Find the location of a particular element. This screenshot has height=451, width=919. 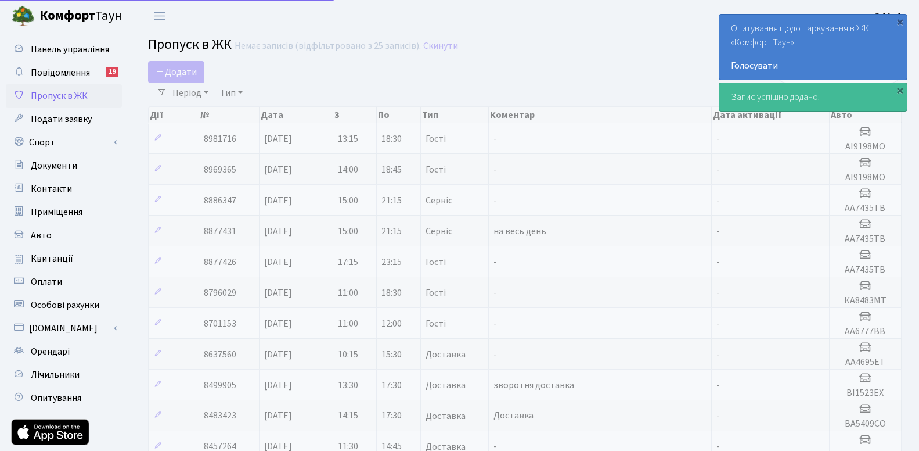

span: 17:15 is located at coordinates (348, 262).